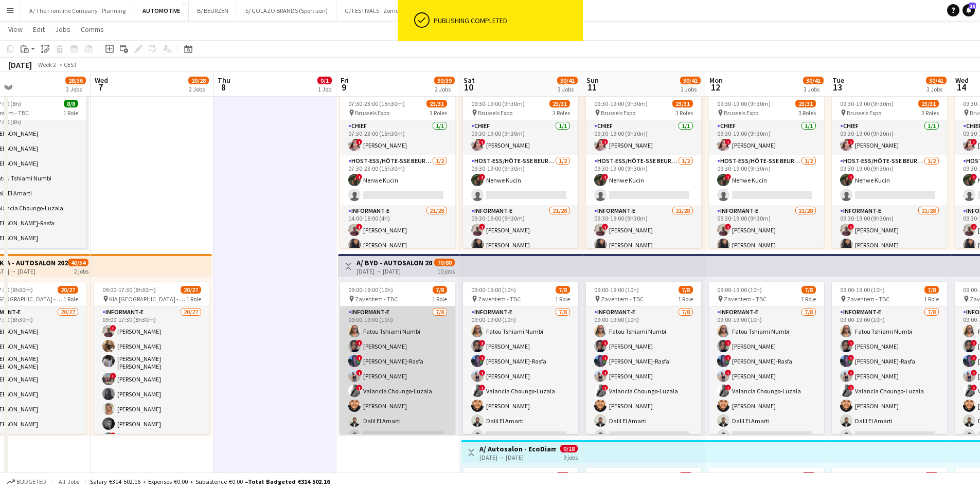  I want to click on span: 20/27, so click(191, 289).